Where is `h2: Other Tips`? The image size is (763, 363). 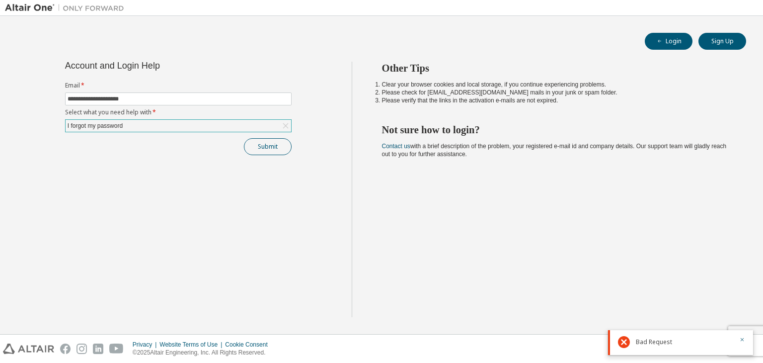 h2: Other Tips is located at coordinates (555, 68).